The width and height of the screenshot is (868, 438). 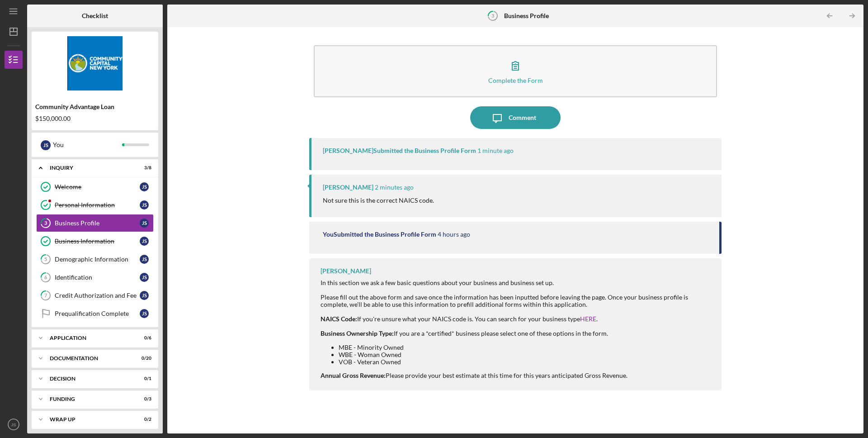 I want to click on div: Complete the Form, so click(x=515, y=81).